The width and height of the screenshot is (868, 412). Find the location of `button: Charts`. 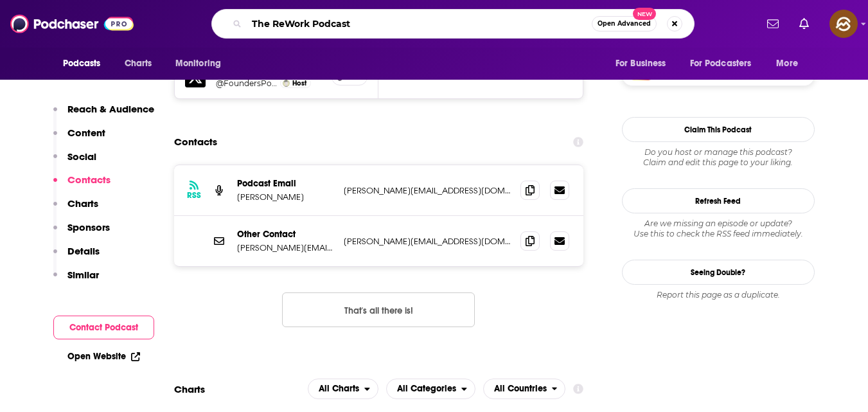

button: Charts is located at coordinates (75, 208).